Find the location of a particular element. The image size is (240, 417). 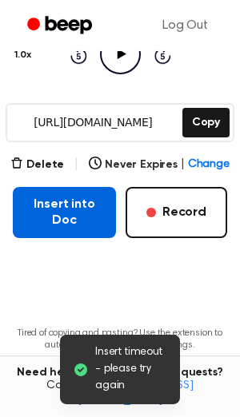

a: Log Out is located at coordinates (184, 26).